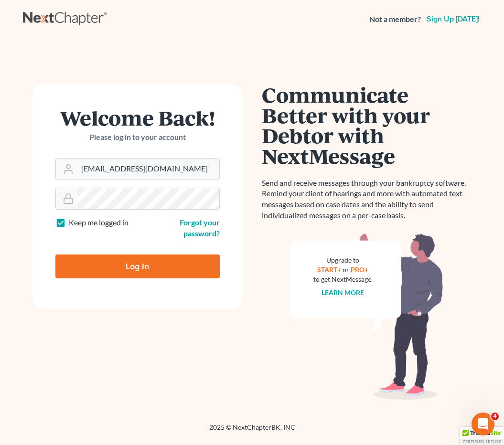  What do you see at coordinates (342, 292) in the screenshot?
I see `a: Learn more` at bounding box center [342, 292].